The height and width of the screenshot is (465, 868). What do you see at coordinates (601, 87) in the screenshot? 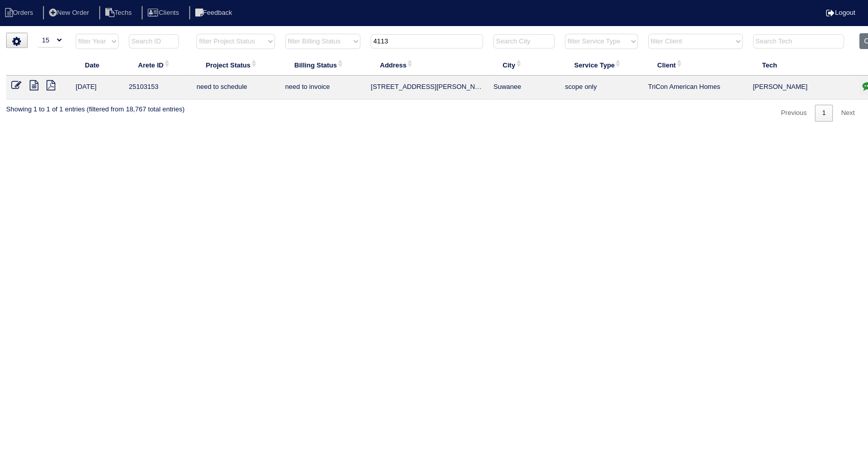
I see `td: scope only` at bounding box center [601, 87].